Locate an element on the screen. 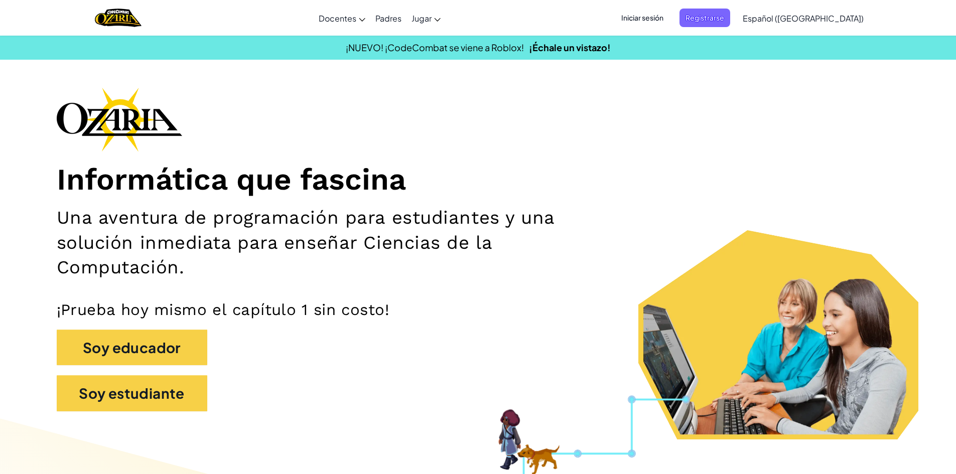 The image size is (956, 474). button: Soy estudiante is located at coordinates (132, 393).